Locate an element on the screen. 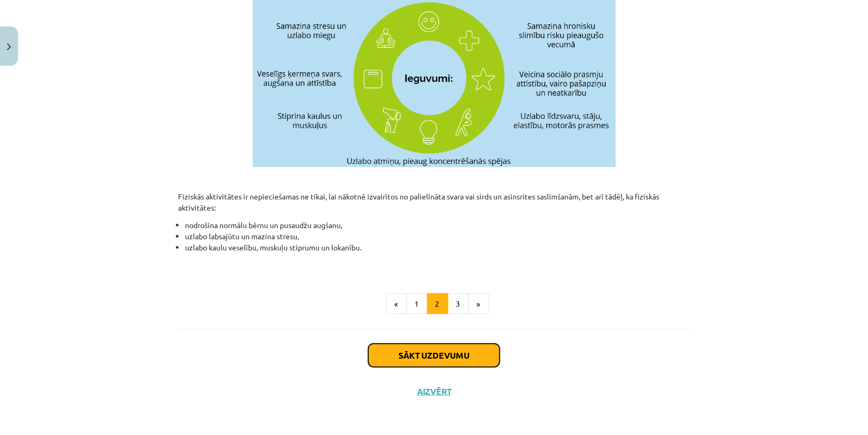 The width and height of the screenshot is (868, 435). nav: Page navigation example is located at coordinates (434, 304).